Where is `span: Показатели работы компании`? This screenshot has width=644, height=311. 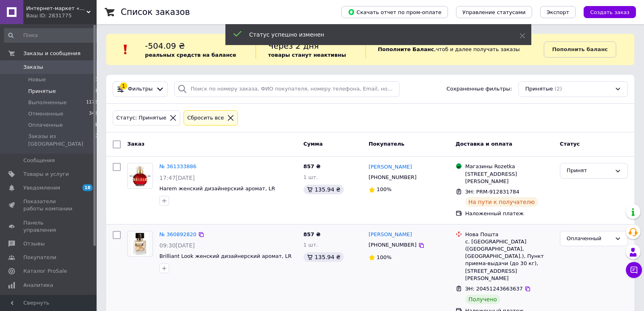
span: Показатели работы компании is located at coordinates (49, 205).